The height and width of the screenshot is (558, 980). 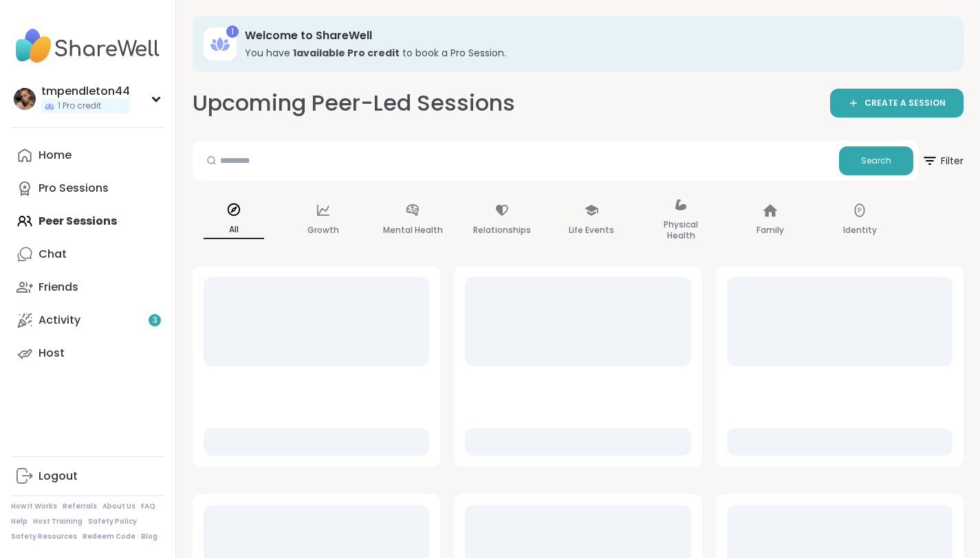 I want to click on p: All, so click(x=234, y=230).